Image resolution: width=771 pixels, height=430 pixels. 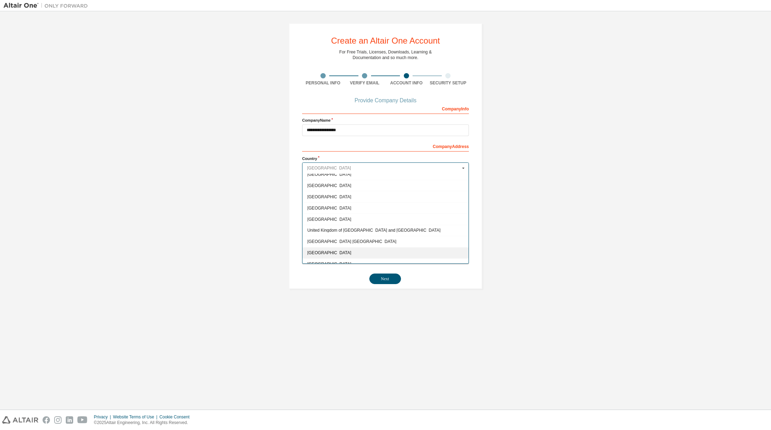 I want to click on img: Altair One, so click(x=48, y=6).